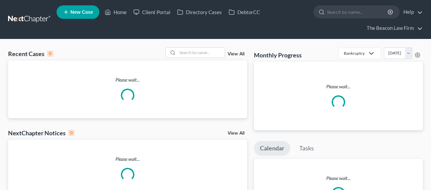 The width and height of the screenshot is (431, 190). I want to click on a: Calendar, so click(272, 149).